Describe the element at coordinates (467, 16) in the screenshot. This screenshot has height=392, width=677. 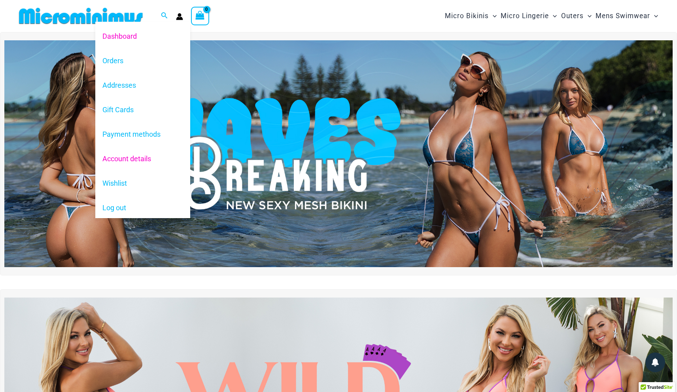
I see `span: Micro Bikinis` at that location.